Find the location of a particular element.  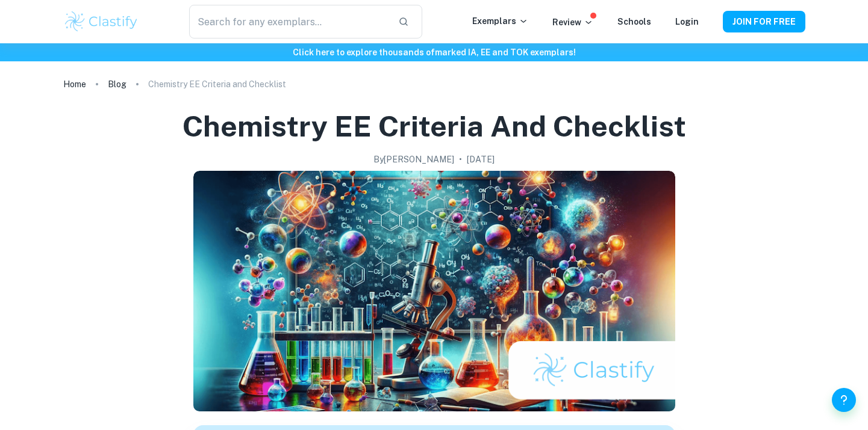

a: Clastify logo is located at coordinates (101, 22).